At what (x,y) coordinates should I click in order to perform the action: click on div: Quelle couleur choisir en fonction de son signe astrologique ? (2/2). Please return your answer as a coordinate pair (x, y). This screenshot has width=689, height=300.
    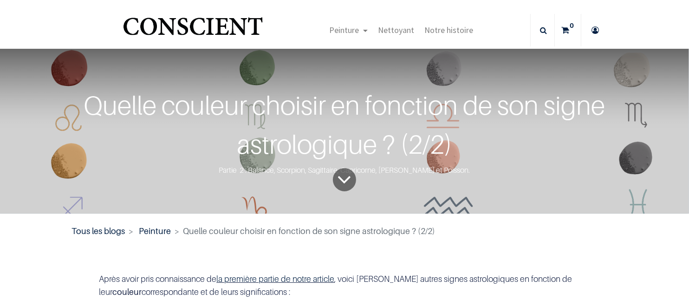
    Looking at the image, I should click on (345, 125).